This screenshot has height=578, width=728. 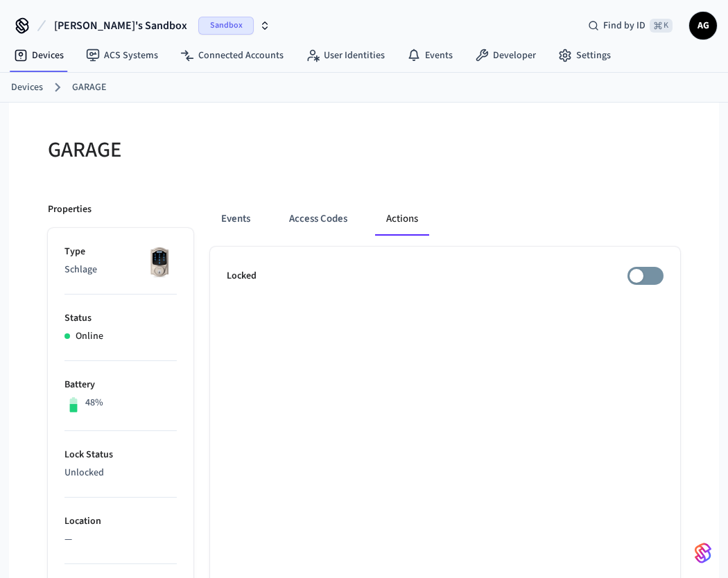 What do you see at coordinates (585, 55) in the screenshot?
I see `a: Settings` at bounding box center [585, 55].